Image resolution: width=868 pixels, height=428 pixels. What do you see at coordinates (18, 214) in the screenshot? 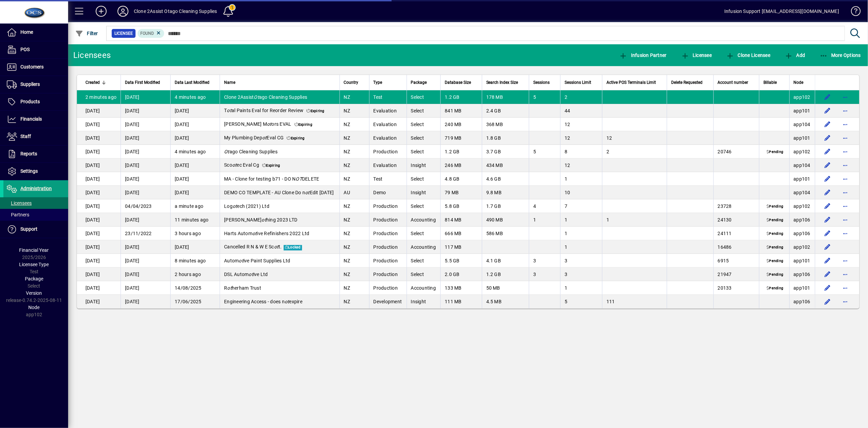
I see `span: Partners` at bounding box center [18, 214].